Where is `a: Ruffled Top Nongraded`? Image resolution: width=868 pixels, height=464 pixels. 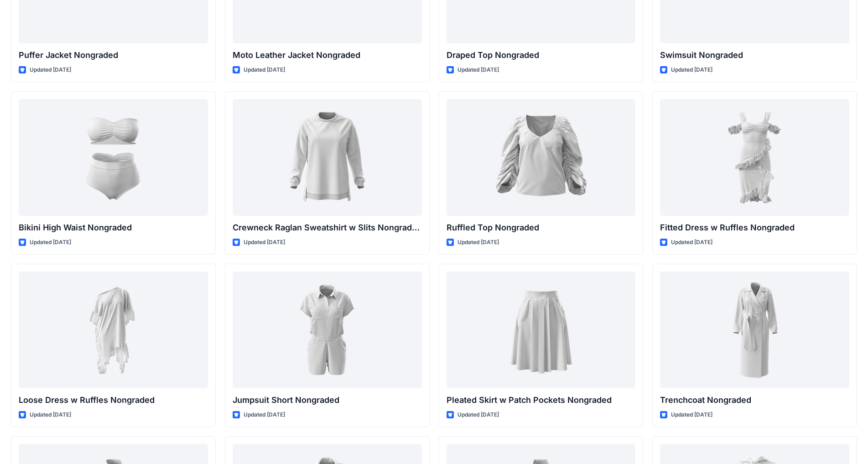 a: Ruffled Top Nongraded is located at coordinates (541, 157).